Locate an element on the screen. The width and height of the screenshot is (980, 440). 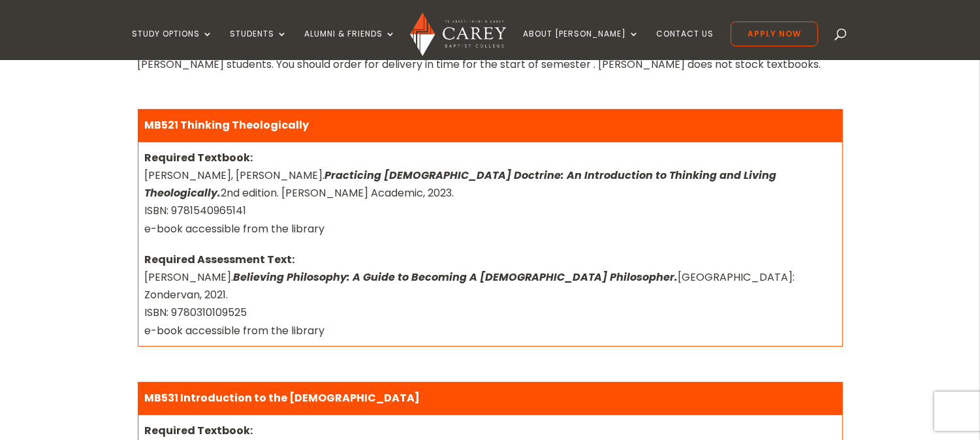
strong: Required Assessment Text: is located at coordinates (220, 259).